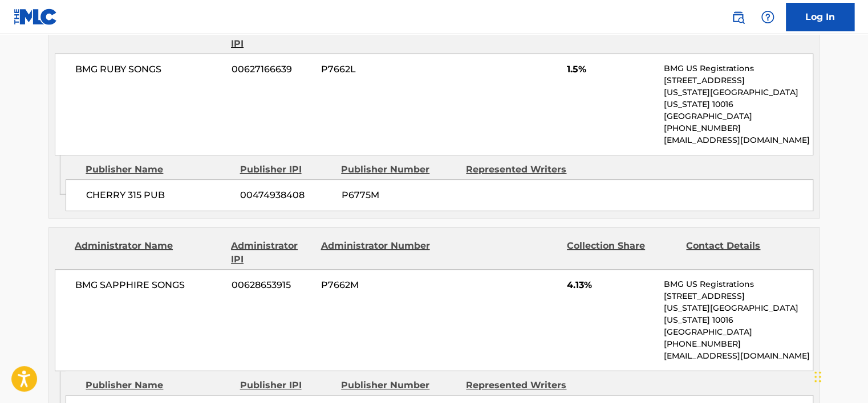 The height and width of the screenshot is (403, 868). What do you see at coordinates (820, 17) in the screenshot?
I see `a: Log In` at bounding box center [820, 17].